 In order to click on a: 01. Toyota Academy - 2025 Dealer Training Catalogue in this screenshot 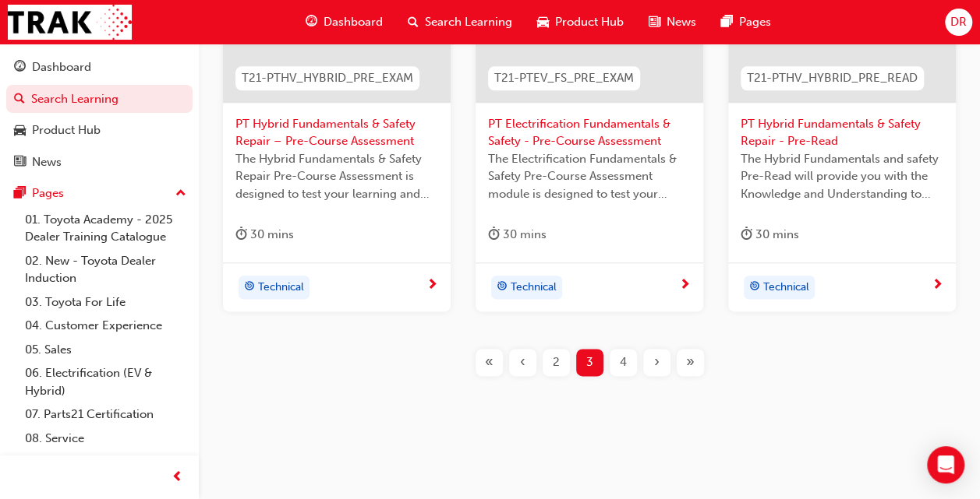, I will do `click(105, 228)`.